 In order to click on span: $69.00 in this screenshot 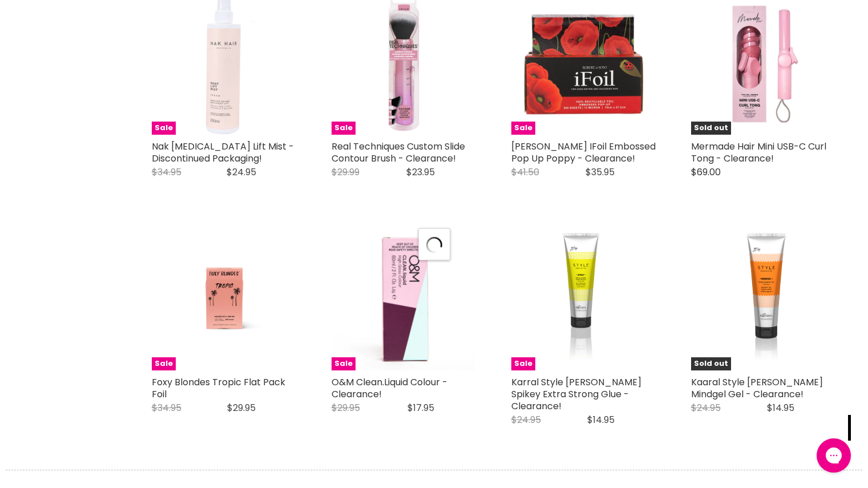, I will do `click(706, 172)`.